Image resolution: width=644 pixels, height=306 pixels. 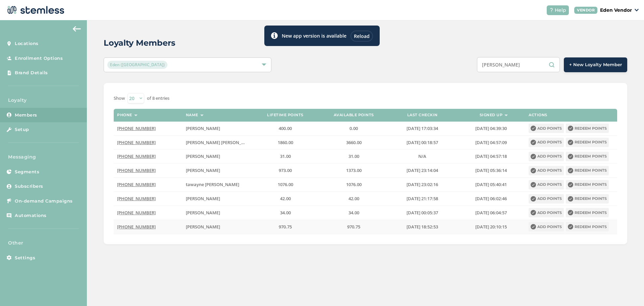 What do you see at coordinates (617, 10) in the screenshot?
I see `p: Eden Vendor` at bounding box center [617, 10].